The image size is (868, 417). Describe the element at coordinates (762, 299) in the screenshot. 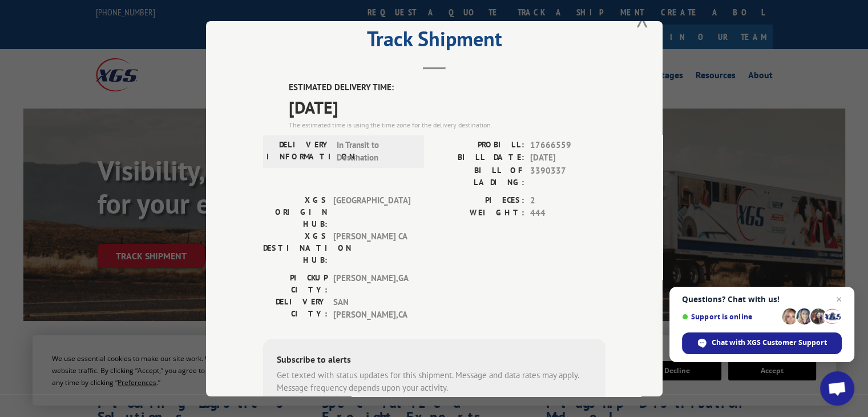

I see `span: Questions? Chat with us!` at that location.